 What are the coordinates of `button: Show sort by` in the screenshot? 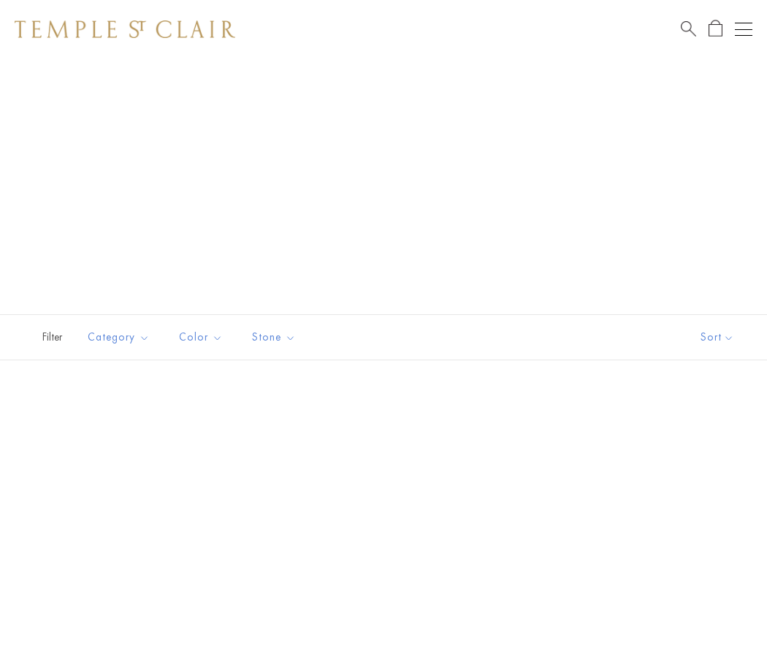 It's located at (718, 337).